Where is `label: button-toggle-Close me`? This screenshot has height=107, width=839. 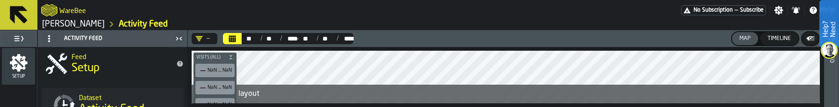 label: button-toggle-Close me is located at coordinates (179, 39).